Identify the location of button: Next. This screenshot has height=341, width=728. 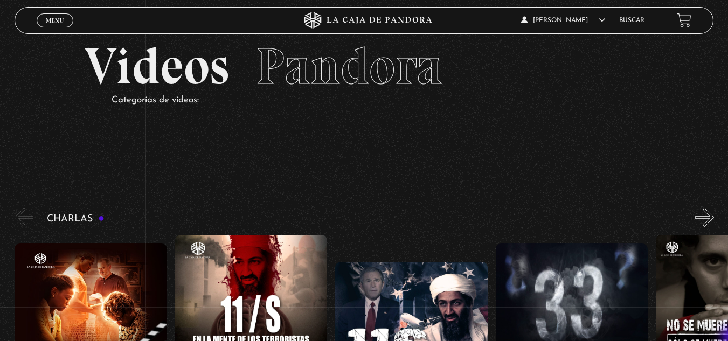
(704, 217).